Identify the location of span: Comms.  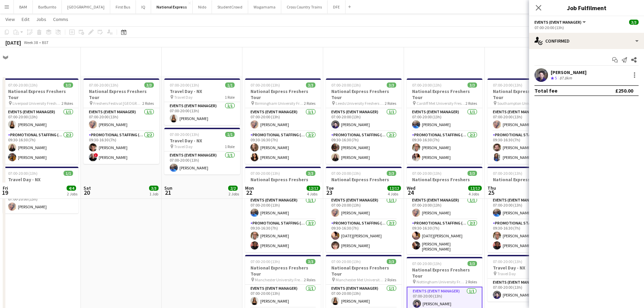
(61, 19).